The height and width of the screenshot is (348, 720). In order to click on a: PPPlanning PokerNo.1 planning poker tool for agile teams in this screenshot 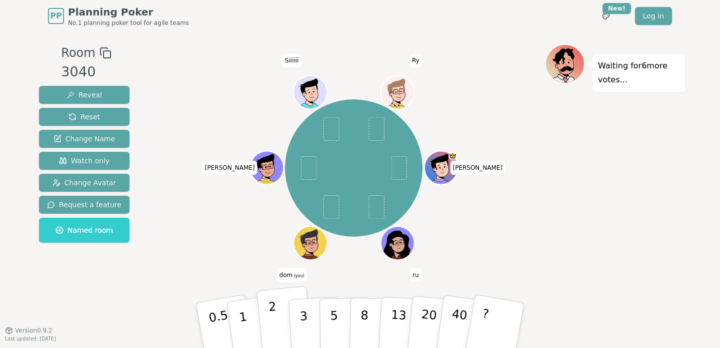, I will do `click(118, 16)`.